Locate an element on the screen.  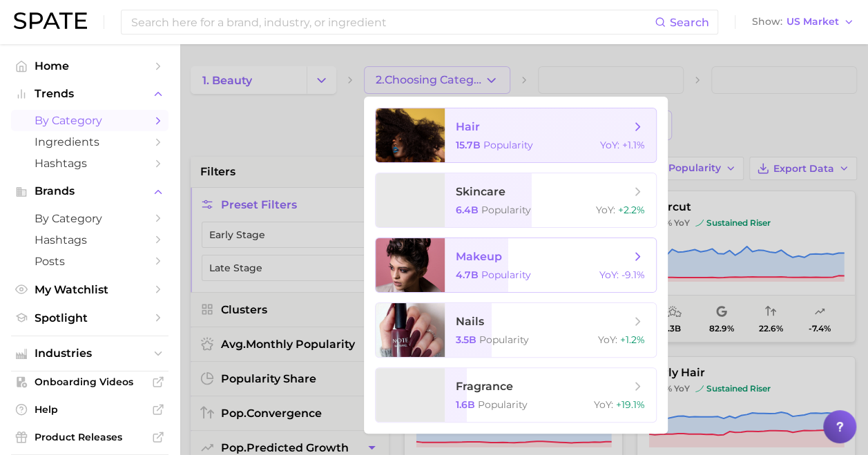
a: Onboarding Videos is located at coordinates (90, 382).